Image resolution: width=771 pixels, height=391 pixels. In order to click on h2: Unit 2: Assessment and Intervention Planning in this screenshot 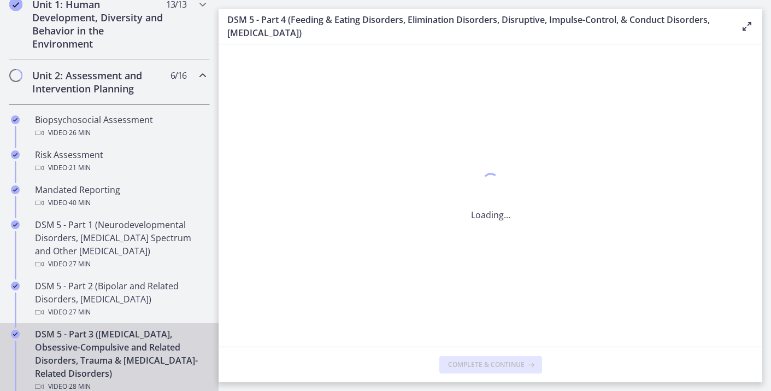, I will do `click(99, 82)`.